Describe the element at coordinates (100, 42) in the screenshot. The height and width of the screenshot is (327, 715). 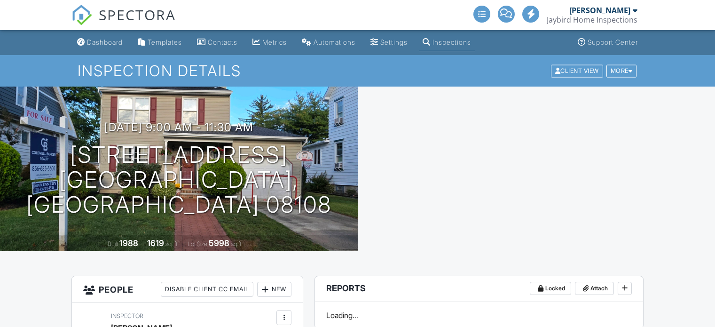
I see `a: Dashboard` at that location.